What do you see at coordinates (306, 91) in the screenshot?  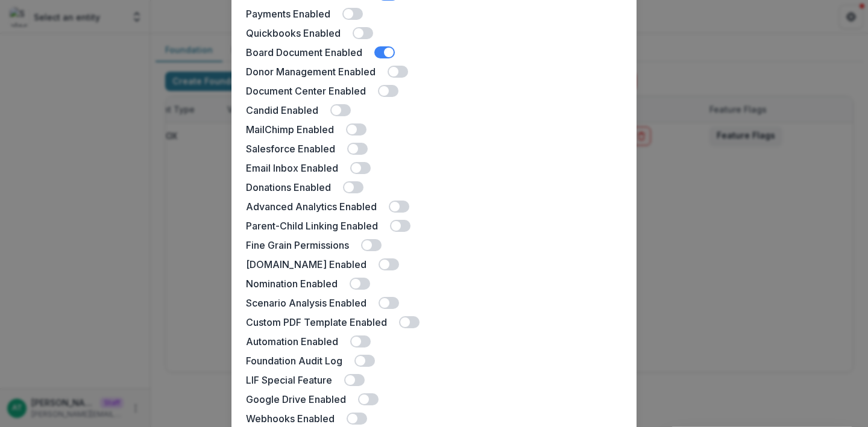 I see `label: Document Center Enabled` at bounding box center [306, 91].